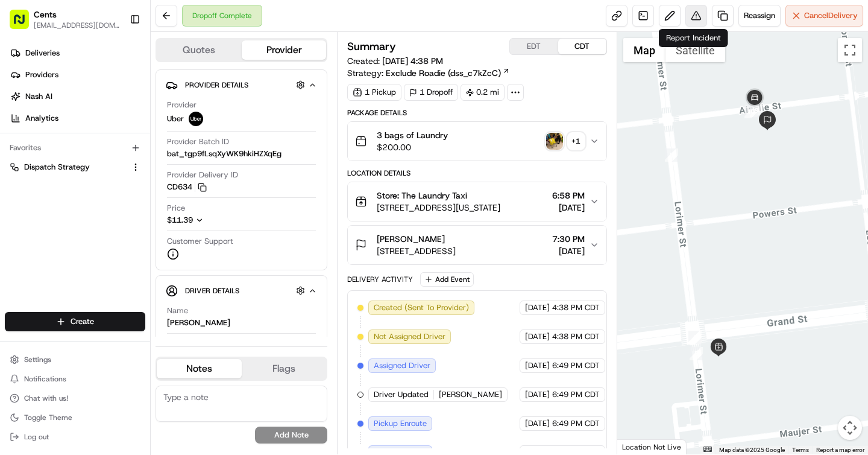  Describe the element at coordinates (850, 428) in the screenshot. I see `button: Map camera controls` at that location.